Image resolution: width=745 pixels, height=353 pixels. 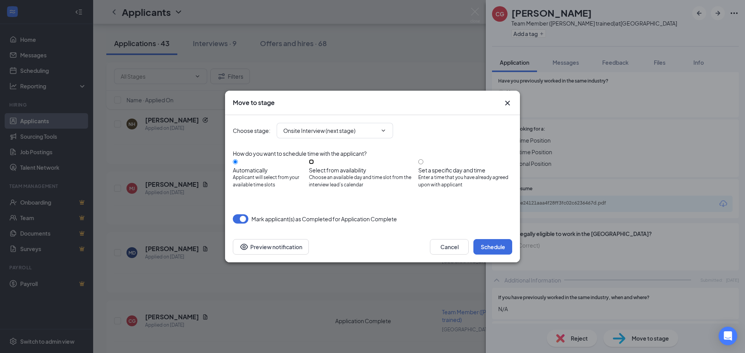 What do you see at coordinates (324, 219) in the screenshot?
I see `span: Mark applicant(s) as Completed for Application Complete` at bounding box center [324, 219].